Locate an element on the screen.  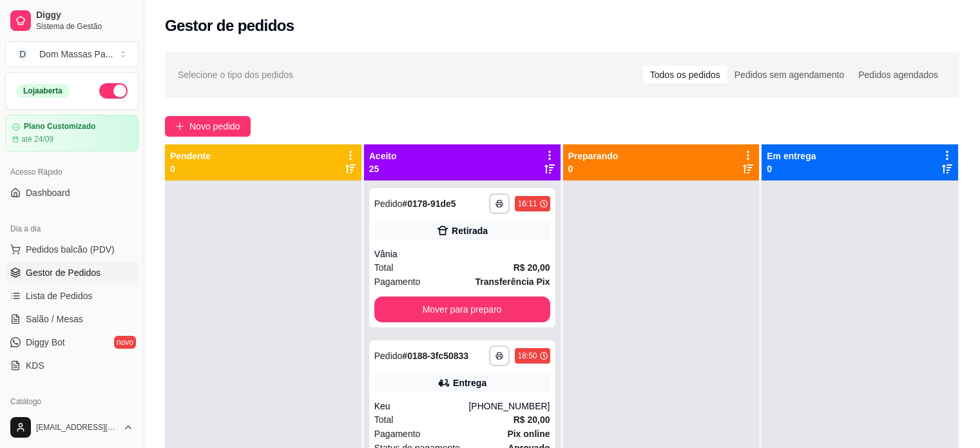
span: Lista de Pedidos is located at coordinates (59, 296).